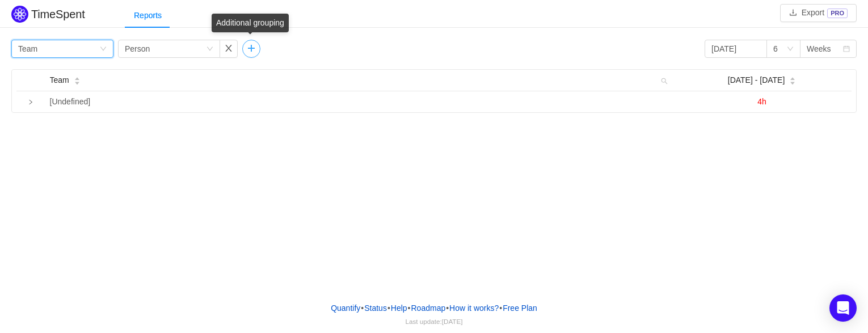  Describe the element at coordinates (428, 308) in the screenshot. I see `a: Roadmap` at that location.